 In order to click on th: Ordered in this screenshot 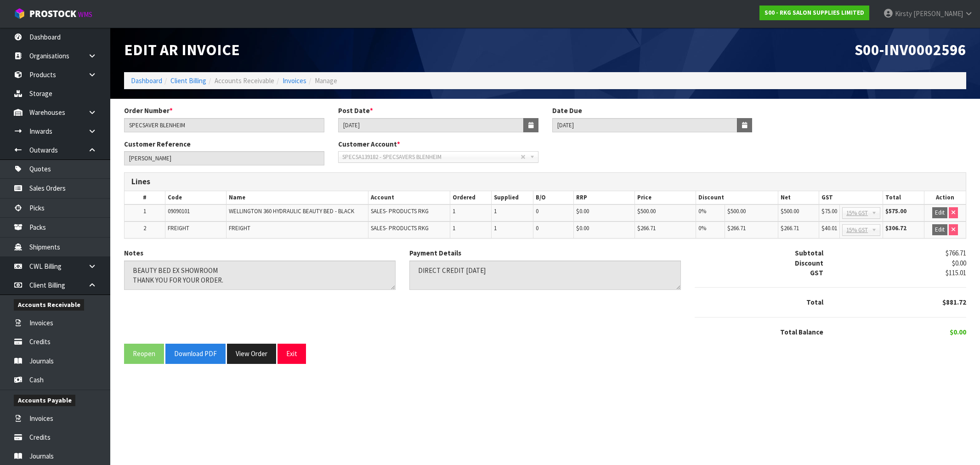, I will do `click(471, 197)`.